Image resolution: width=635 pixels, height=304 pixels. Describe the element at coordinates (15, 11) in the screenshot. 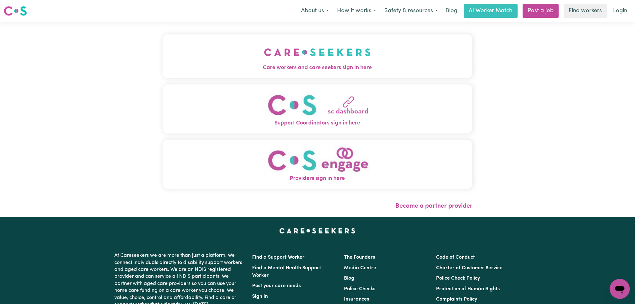

I see `a: Careseekers logo` at that location.